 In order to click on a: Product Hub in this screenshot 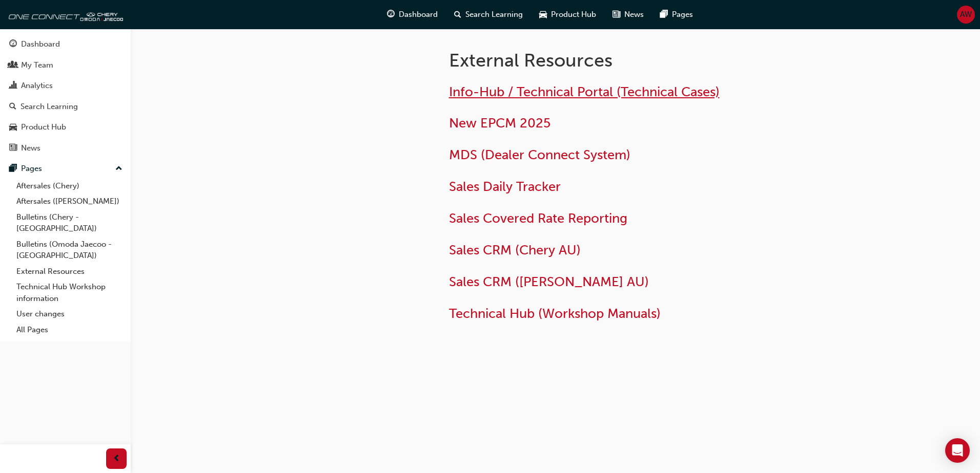, I will do `click(65, 127)`.